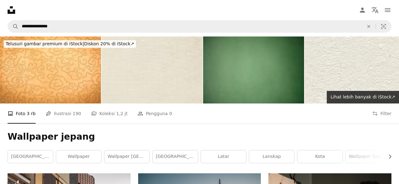 The image size is (399, 184). Describe the element at coordinates (109, 114) in the screenshot. I see `a: Koleksi 1,2 jt` at that location.